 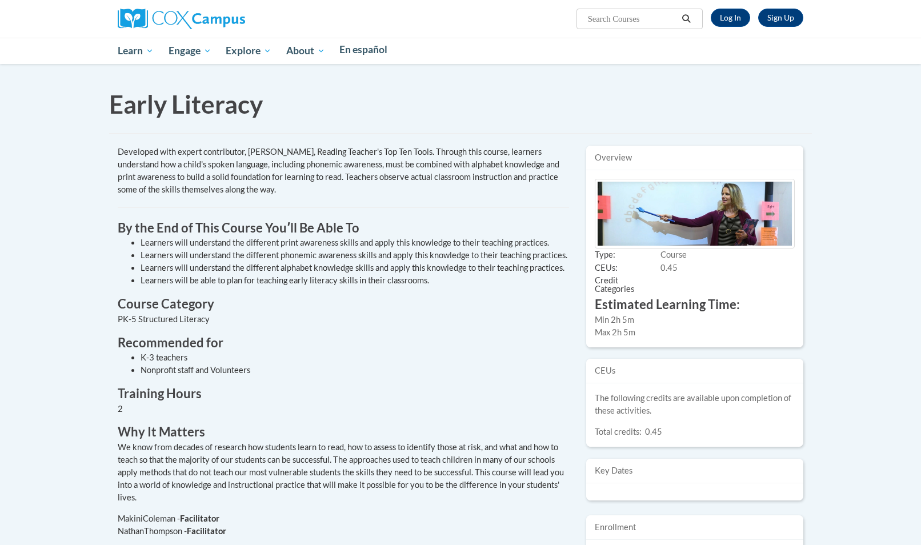 I want to click on li: Learners will understand the different print awareness skills and apply this knowledge to their t..., so click(x=355, y=243).